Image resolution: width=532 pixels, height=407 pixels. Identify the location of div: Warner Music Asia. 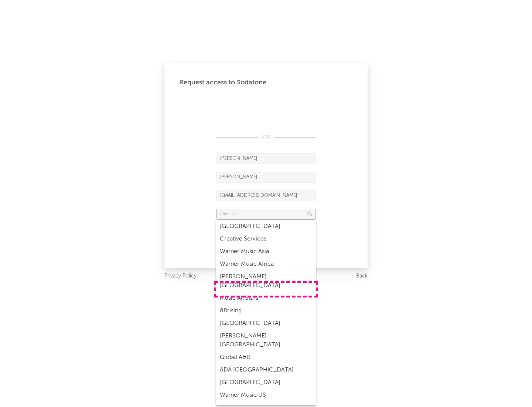
(266, 251).